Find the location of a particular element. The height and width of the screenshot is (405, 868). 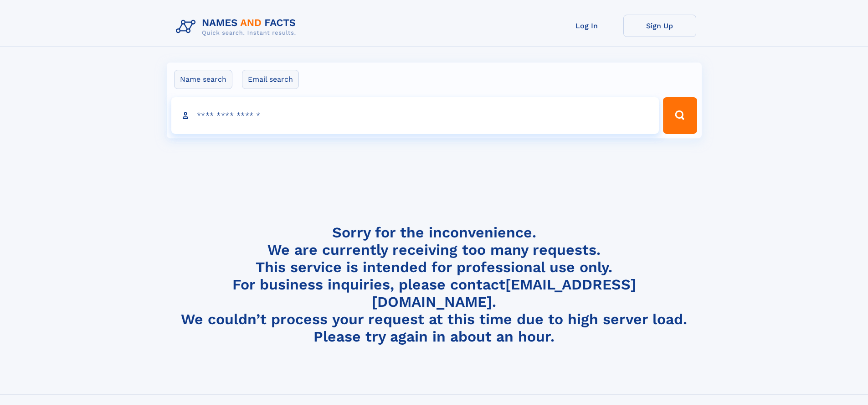

label: Email search is located at coordinates (270, 79).